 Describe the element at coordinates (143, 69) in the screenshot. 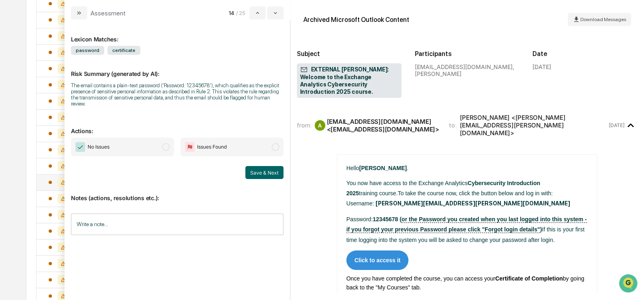

I see `button: Start new chat` at that location.